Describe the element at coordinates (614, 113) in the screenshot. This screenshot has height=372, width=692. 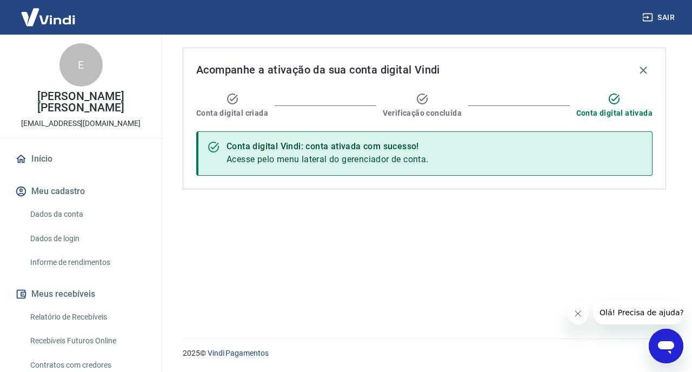
I see `span: Conta digital ativada` at that location.